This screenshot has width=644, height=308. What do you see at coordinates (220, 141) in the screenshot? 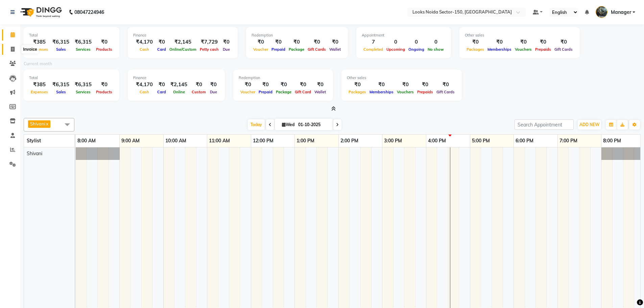
I see `a: 11:00 AM` at bounding box center [220, 141].